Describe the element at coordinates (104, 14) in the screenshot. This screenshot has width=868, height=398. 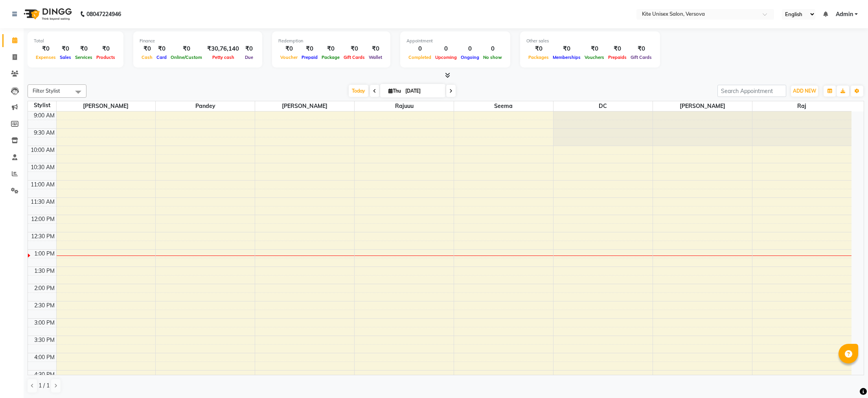
I see `b: 08047224946` at that location.